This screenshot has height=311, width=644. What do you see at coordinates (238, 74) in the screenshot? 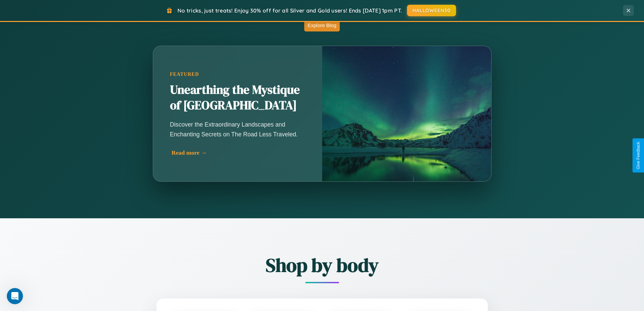
I see `div: Featured` at bounding box center [238, 74].